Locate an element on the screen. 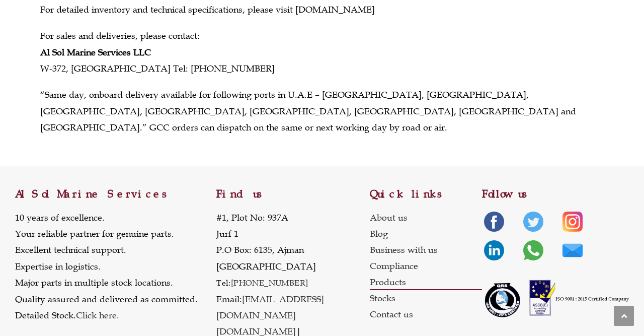 Image resolution: width=644 pixels, height=336 pixels. h2: Al Sol Marine Services is located at coordinates (115, 194).